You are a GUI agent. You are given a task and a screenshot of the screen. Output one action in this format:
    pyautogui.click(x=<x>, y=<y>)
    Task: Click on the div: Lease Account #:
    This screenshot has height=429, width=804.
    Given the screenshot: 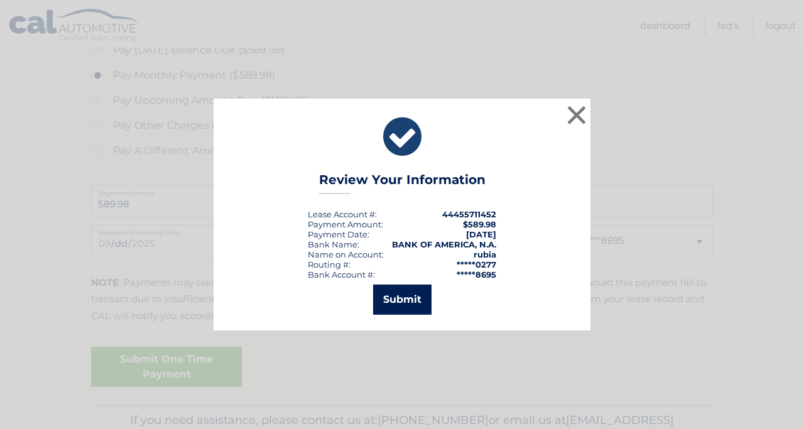 What is the action you would take?
    pyautogui.click(x=342, y=214)
    